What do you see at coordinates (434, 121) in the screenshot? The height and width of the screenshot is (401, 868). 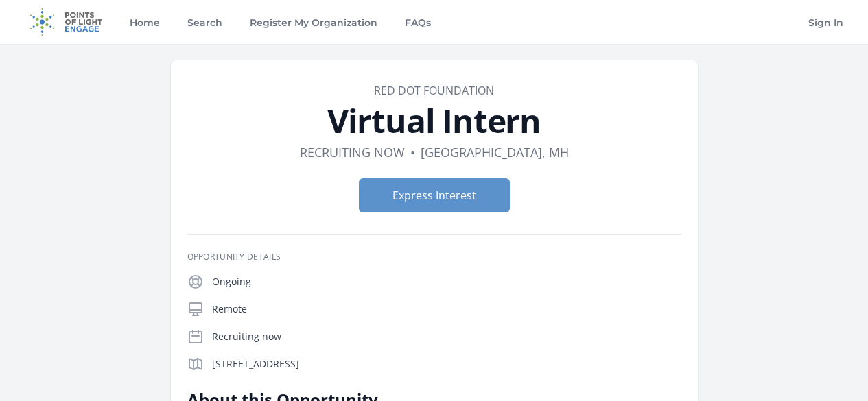 I see `h1: Virtual Intern` at bounding box center [434, 121].